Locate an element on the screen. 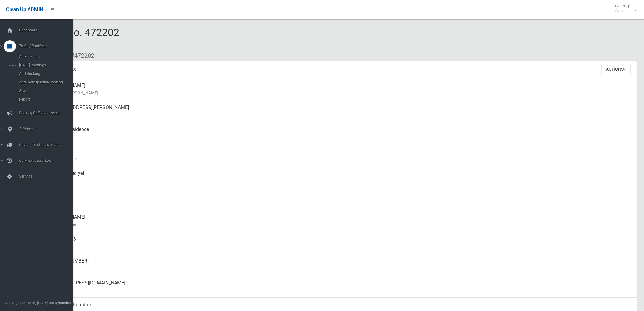 Image resolution: width=644 pixels, height=311 pixels. span: Addresses is located at coordinates (48, 129).